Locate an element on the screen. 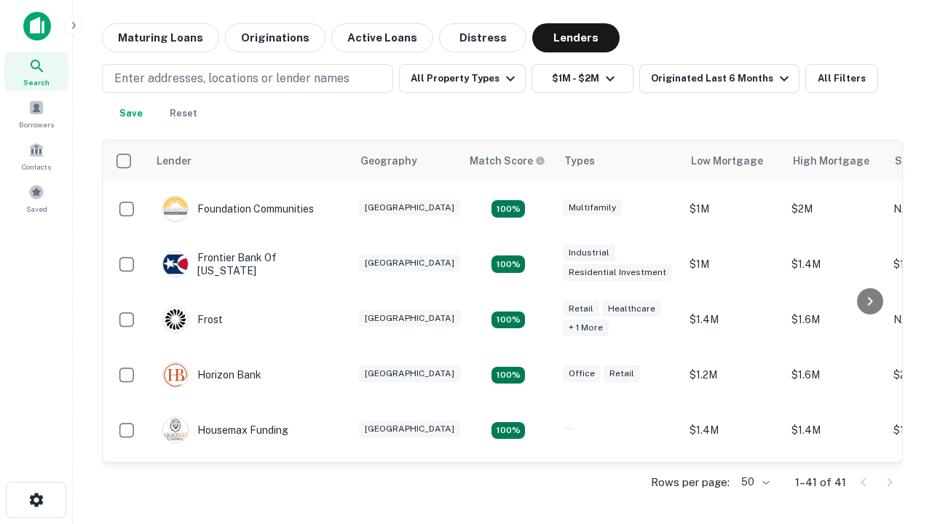 This screenshot has height=524, width=932. img: capitalize-icon.png is located at coordinates (37, 26).